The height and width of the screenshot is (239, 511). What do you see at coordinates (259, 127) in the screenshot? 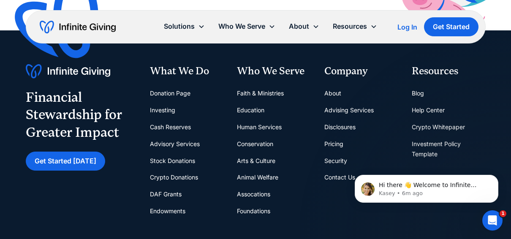
I see `a: Human Services` at bounding box center [259, 127].